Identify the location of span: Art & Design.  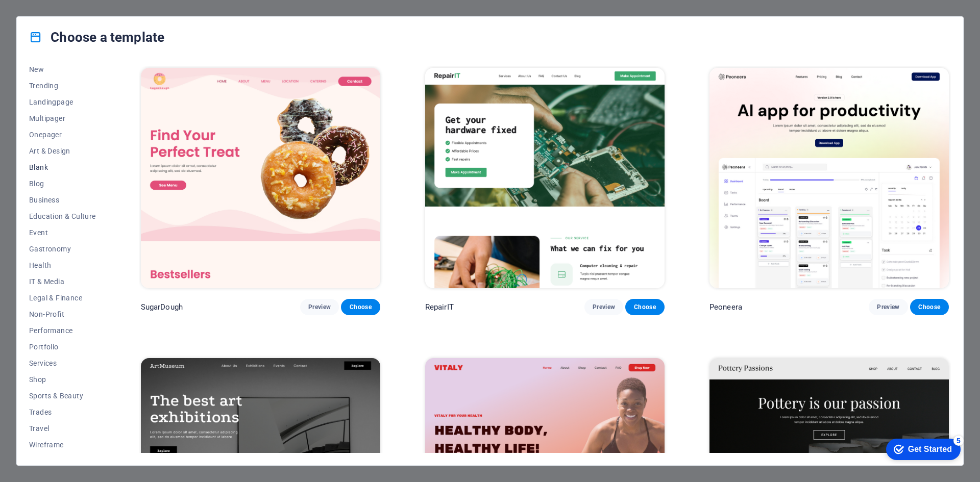
(62, 151).